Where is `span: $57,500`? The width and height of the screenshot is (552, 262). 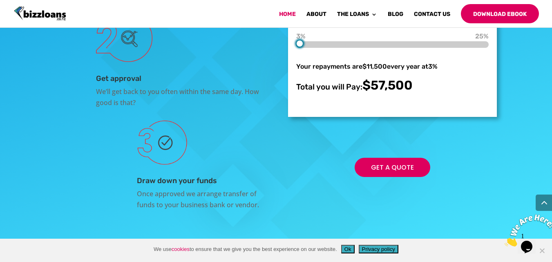 span: $57,500 is located at coordinates (387, 85).